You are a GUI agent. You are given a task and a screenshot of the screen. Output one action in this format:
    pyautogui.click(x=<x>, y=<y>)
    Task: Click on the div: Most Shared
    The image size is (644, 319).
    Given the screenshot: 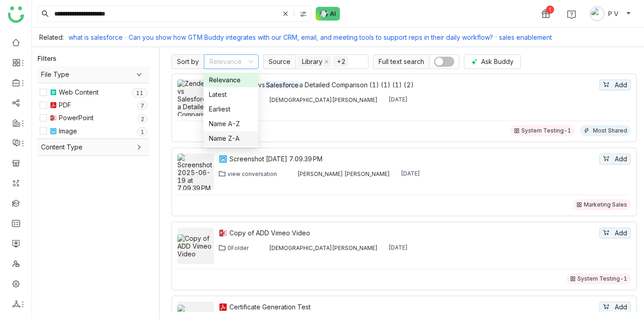 What is the action you would take?
    pyautogui.click(x=610, y=131)
    